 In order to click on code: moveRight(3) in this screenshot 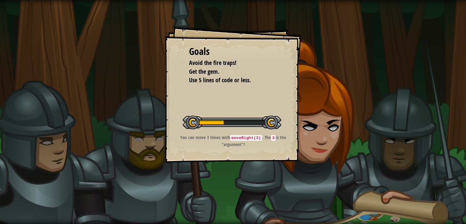, I will do `click(246, 138)`.